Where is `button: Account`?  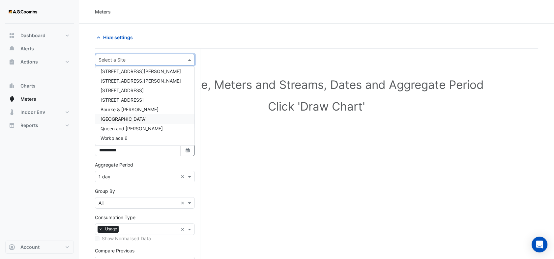 button: Account is located at coordinates (40, 248).